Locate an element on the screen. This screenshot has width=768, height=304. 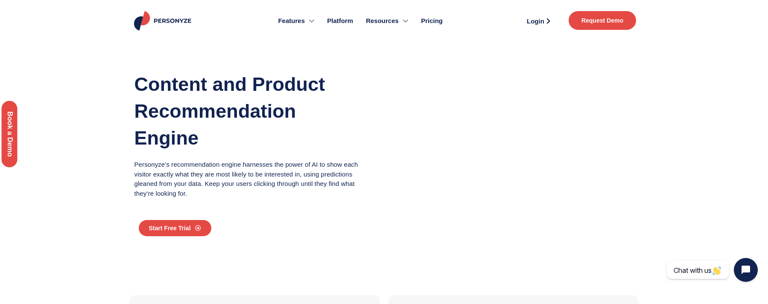
a: Platform is located at coordinates (340, 21).